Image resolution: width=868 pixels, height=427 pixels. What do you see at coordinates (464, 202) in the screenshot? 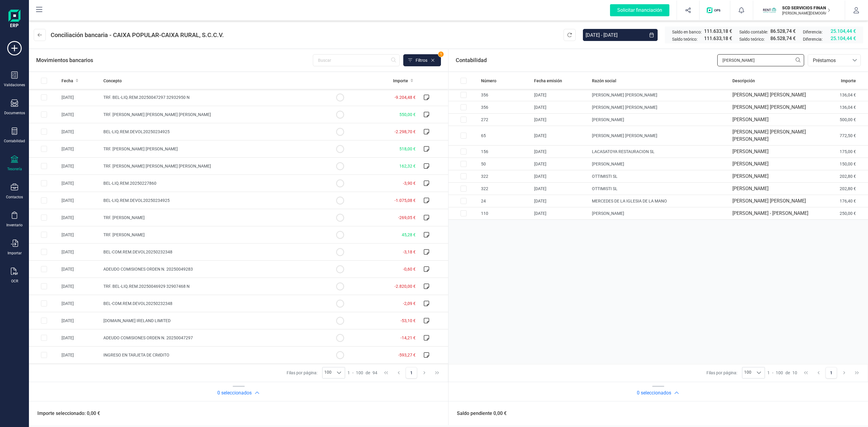
I see `div: Row Selected 843133b0-9988-48ce-9be4-0cdc9c3271a1` at bounding box center [464, 202].